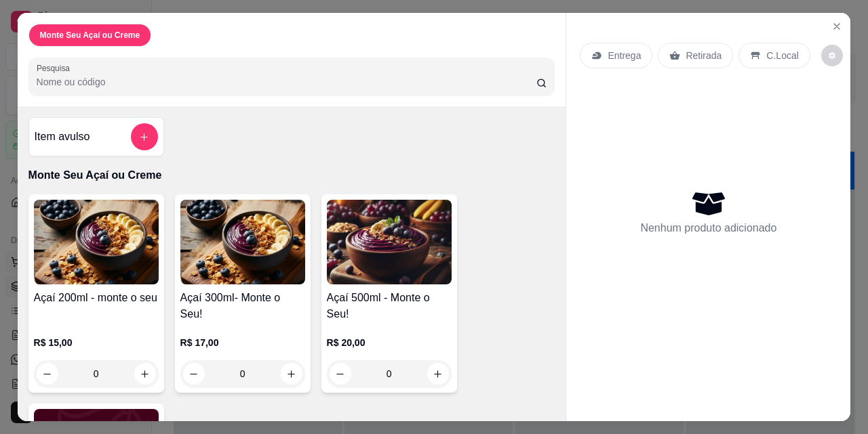 The width and height of the screenshot is (868, 434). What do you see at coordinates (242, 306) in the screenshot?
I see `h4: Açaí 300ml- Monte o Seu!` at bounding box center [242, 306].